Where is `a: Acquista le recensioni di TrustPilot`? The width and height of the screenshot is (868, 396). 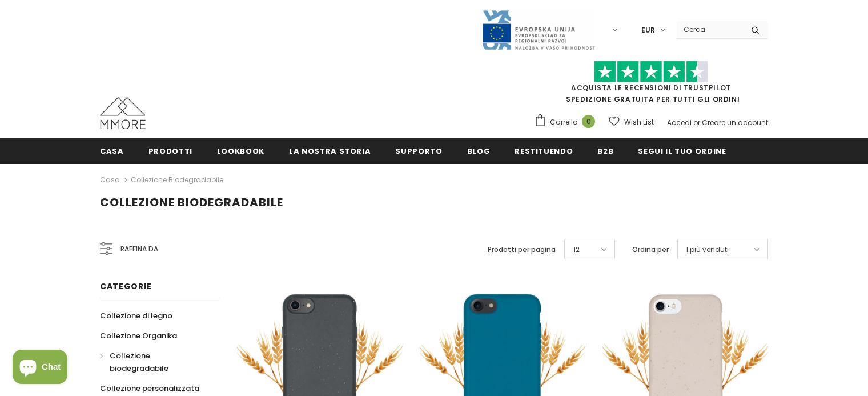 a: Acquista le recensioni di TrustPilot is located at coordinates (651, 88).